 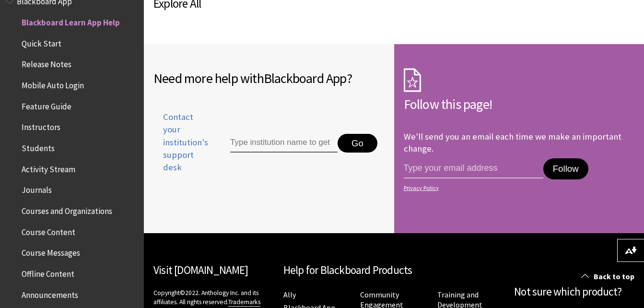 I want to click on span: Contact your institution's support desk, so click(x=181, y=142).